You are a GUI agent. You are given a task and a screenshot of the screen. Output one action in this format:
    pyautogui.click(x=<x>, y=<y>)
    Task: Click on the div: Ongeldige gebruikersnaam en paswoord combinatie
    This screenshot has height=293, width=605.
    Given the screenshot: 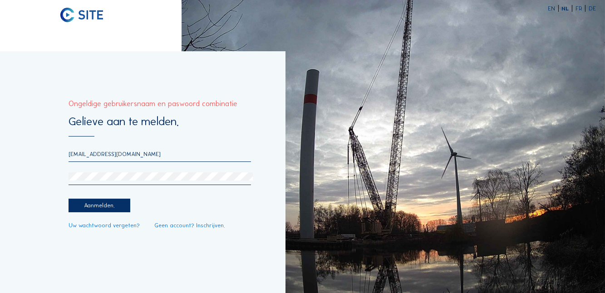 What is the action you would take?
    pyautogui.click(x=153, y=103)
    